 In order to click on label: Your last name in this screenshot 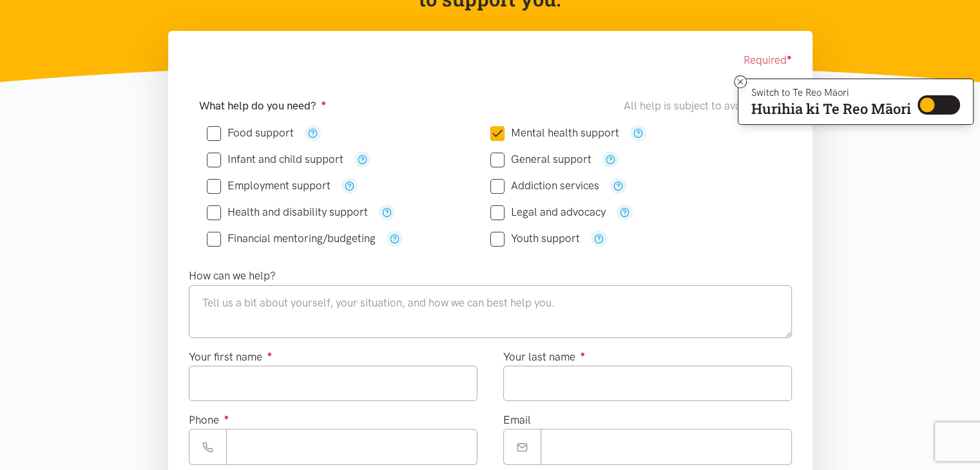, I will do `click(544, 357)`.